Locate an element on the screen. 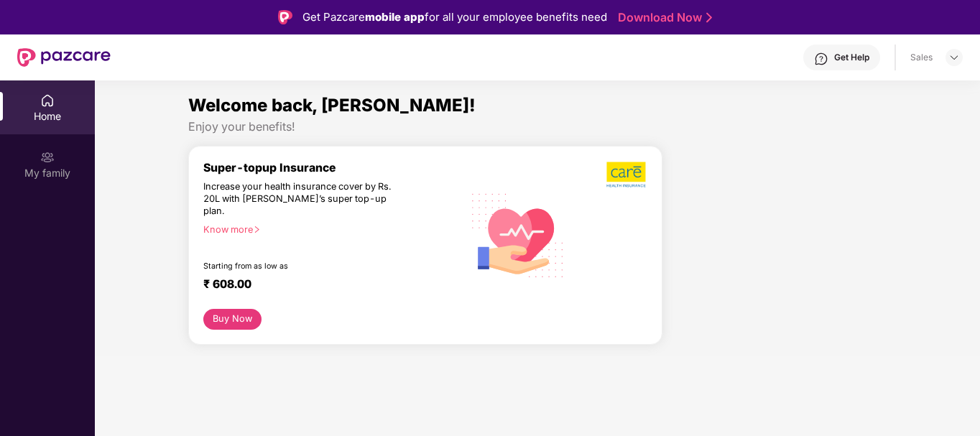 This screenshot has width=980, height=436. img: b5dec4f62d2307b9de63beb79f102df3.png is located at coordinates (627, 175).